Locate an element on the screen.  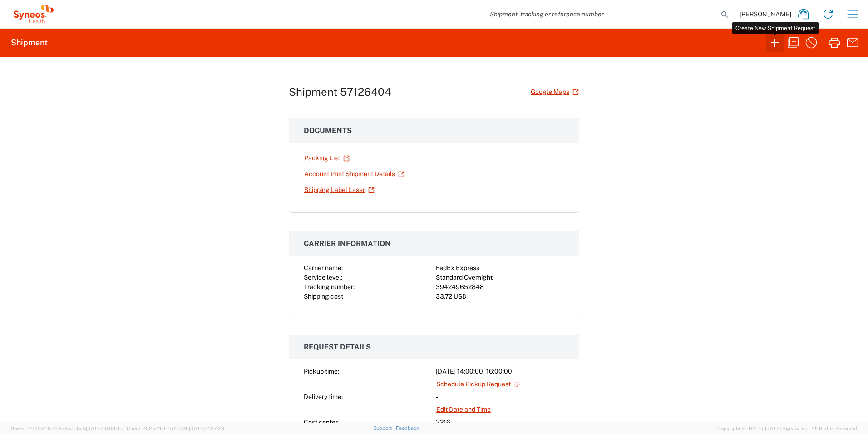
h1: Shipment 57126404 is located at coordinates (340, 91).